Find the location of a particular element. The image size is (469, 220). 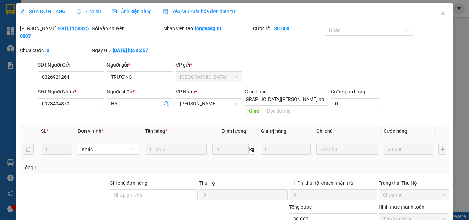

label: Hình thức thanh toán is located at coordinates (401, 207).